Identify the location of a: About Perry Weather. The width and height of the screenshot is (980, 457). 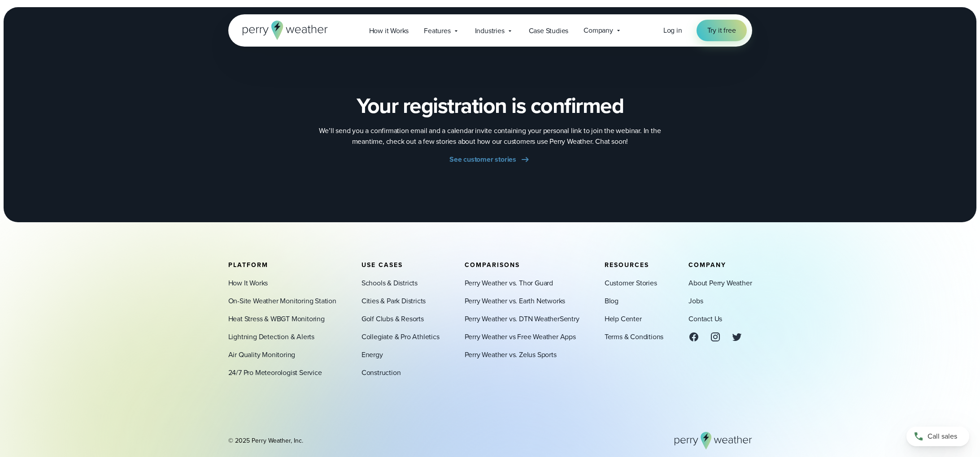
(720, 284).